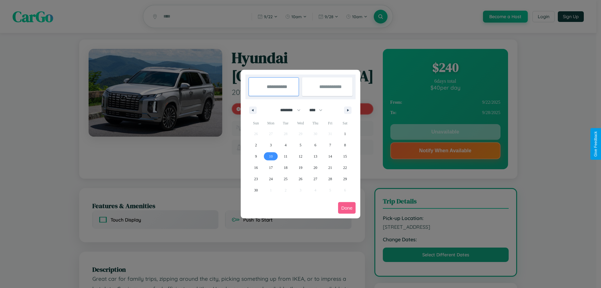 This screenshot has height=288, width=601. Describe the element at coordinates (256, 145) in the screenshot. I see `button: 2` at that location.